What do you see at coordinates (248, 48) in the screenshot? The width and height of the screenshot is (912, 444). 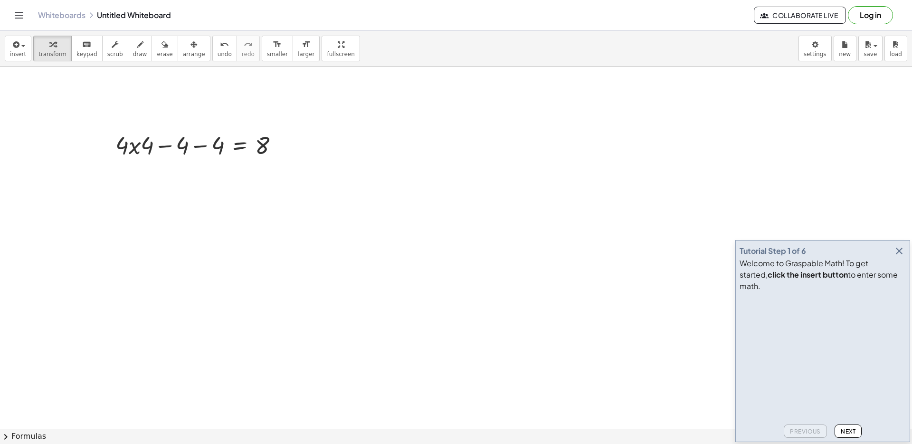 I see `button: redoredo` at bounding box center [248, 48].